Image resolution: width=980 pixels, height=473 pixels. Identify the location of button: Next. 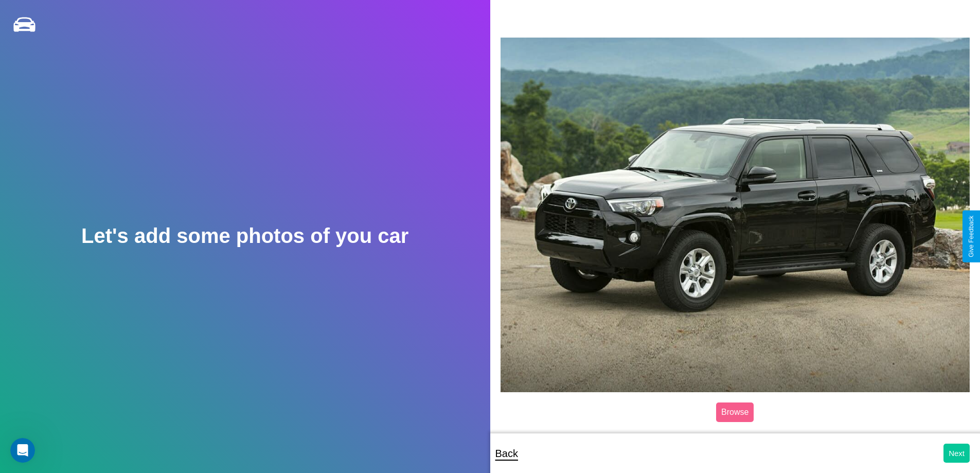
(956, 453).